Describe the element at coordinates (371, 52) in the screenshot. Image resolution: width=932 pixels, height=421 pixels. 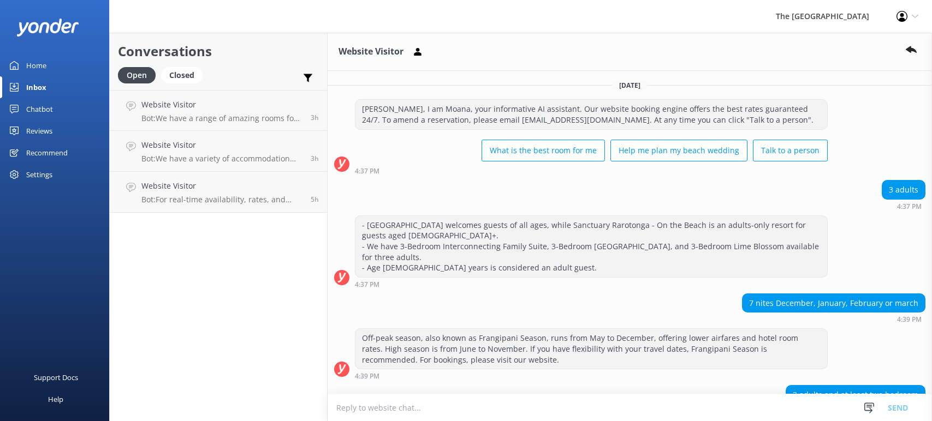
I see `h3: Website Visitor` at that location.